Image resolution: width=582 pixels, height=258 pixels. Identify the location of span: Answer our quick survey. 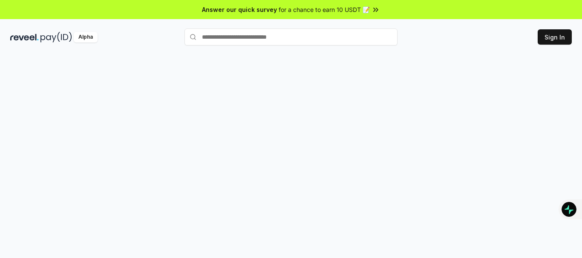
(239, 9).